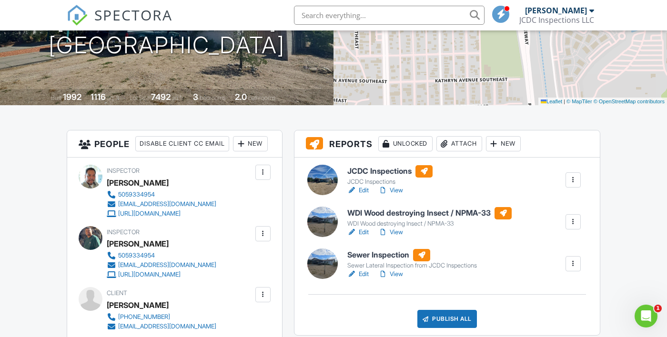  What do you see at coordinates (557, 20) in the screenshot?
I see `div: JCDC Inspections LLC` at bounding box center [557, 20].